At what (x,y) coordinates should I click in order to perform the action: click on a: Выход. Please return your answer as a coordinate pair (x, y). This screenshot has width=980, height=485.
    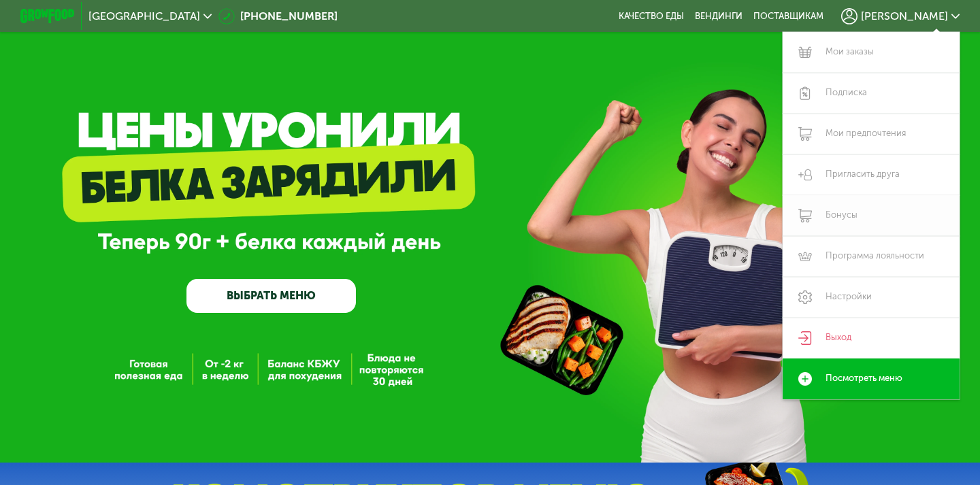
    Looking at the image, I should click on (871, 339).